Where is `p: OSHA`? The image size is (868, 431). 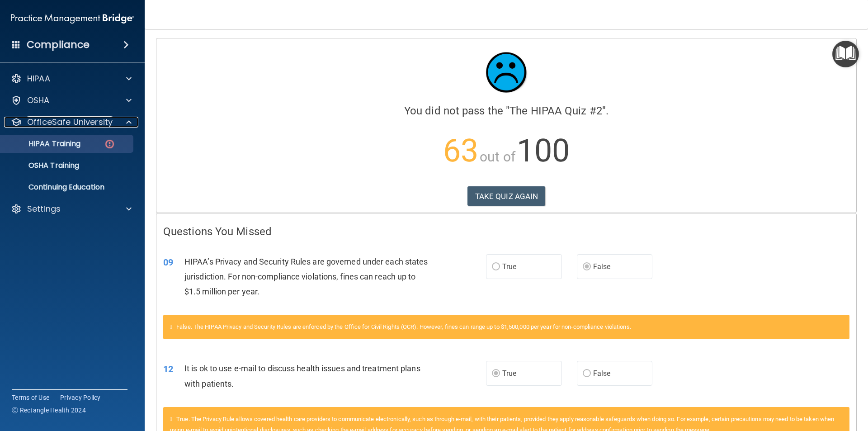
p: OSHA is located at coordinates (39, 101).